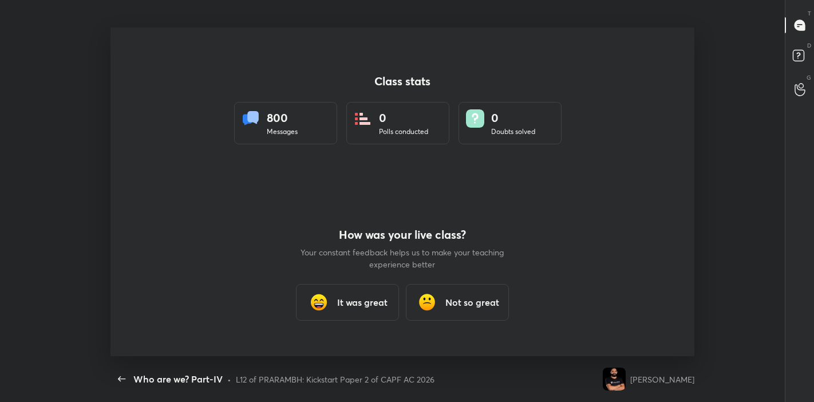 This screenshot has height=402, width=814. What do you see at coordinates (427, 302) in the screenshot?
I see `img: frowning_face_cmp.gif` at bounding box center [427, 302].